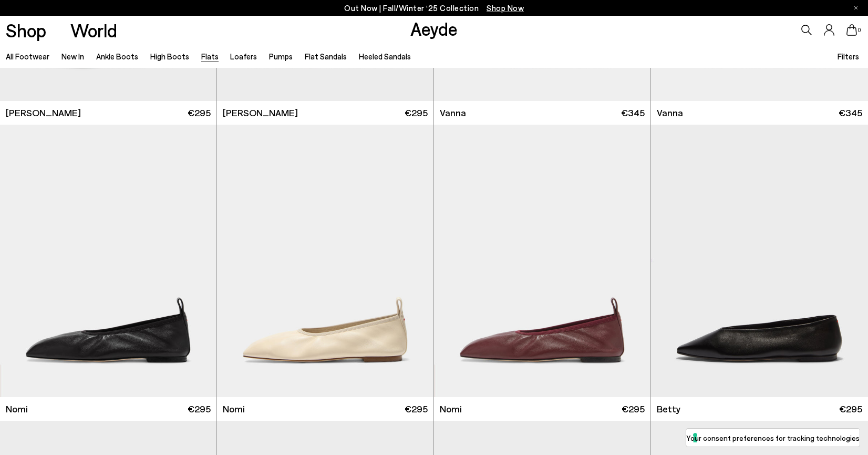 This screenshot has width=868, height=455. Describe the element at coordinates (860, 30) in the screenshot. I see `span: 0` at that location.